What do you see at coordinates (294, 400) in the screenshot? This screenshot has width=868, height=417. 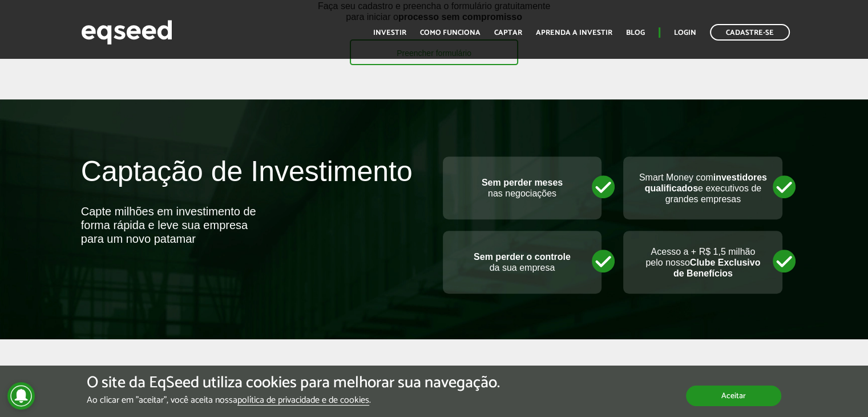 I see `p: Ao clicar em "aceitar", você aceita nossa .` at bounding box center [294, 400].